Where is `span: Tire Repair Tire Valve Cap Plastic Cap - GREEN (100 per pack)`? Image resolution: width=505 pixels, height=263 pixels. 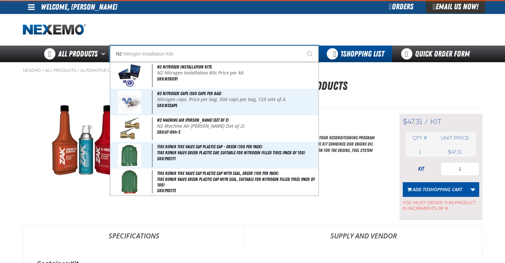 span: Tire Repair Tire Valve Cap Plastic Cap - GREEN (100 per pack) is located at coordinates (210, 146).